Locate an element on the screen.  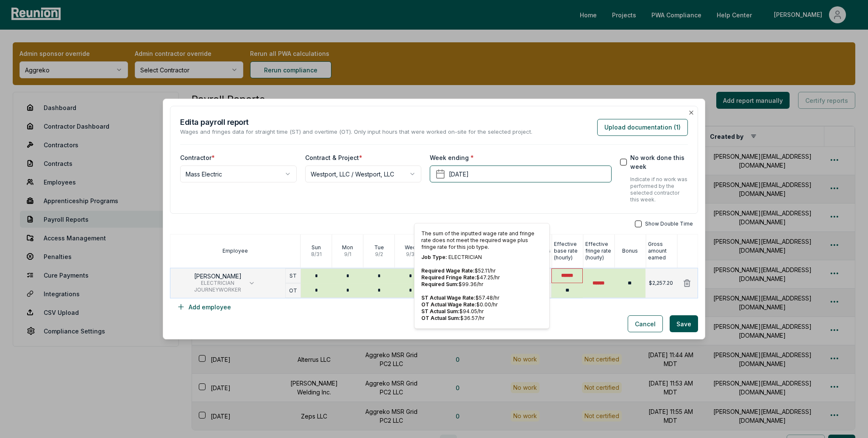
h2: Edit a payroll report is located at coordinates (356, 122).